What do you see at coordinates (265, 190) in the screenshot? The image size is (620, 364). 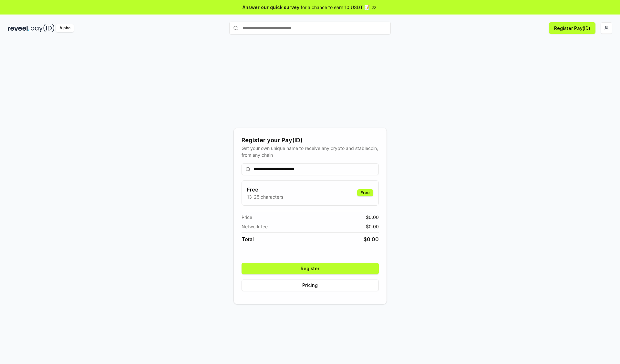 I see `h3: Free` at bounding box center [265, 190].